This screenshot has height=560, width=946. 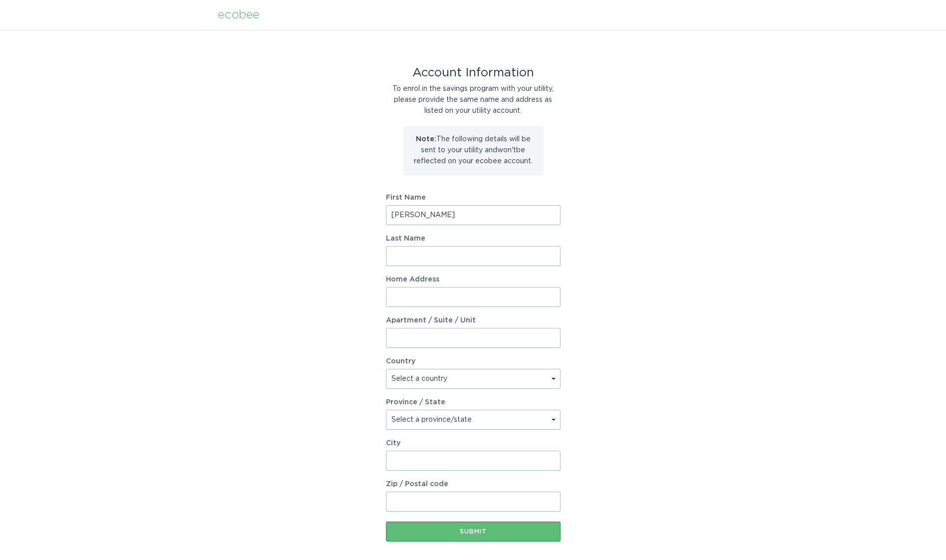 I want to click on label: First Name, so click(x=473, y=198).